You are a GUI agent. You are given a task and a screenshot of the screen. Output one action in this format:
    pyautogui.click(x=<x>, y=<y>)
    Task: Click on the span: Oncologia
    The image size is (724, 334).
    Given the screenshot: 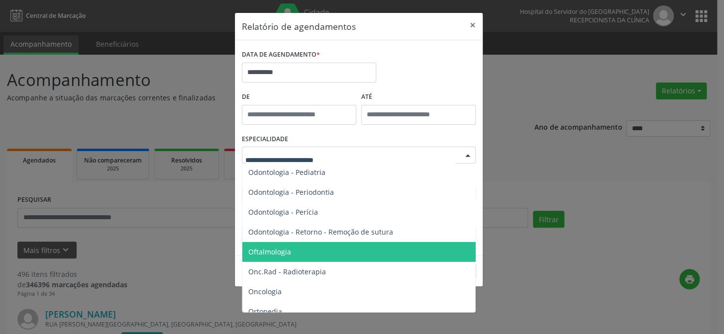 What is the action you would take?
    pyautogui.click(x=265, y=291)
    